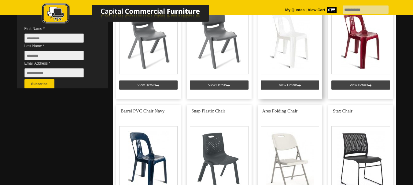 Image resolution: width=413 pixels, height=185 pixels. I want to click on span: Email Address *, so click(59, 64).